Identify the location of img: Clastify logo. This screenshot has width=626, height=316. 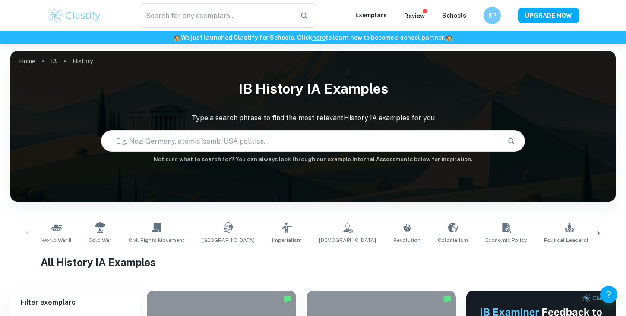
(74, 16).